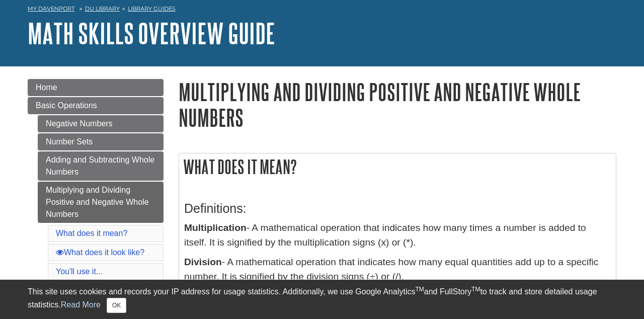 The height and width of the screenshot is (319, 644). What do you see at coordinates (101, 202) in the screenshot?
I see `a: Multiplying and Dividing Positive and Negative Whole Numbers` at bounding box center [101, 202].